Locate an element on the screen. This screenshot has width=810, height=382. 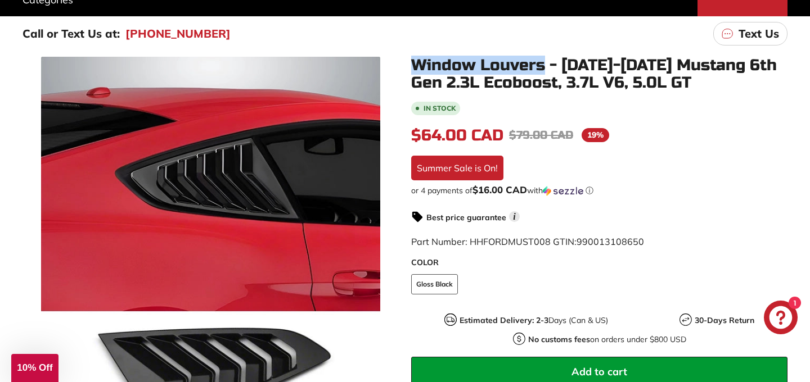
img: Sezzle is located at coordinates (563, 191).